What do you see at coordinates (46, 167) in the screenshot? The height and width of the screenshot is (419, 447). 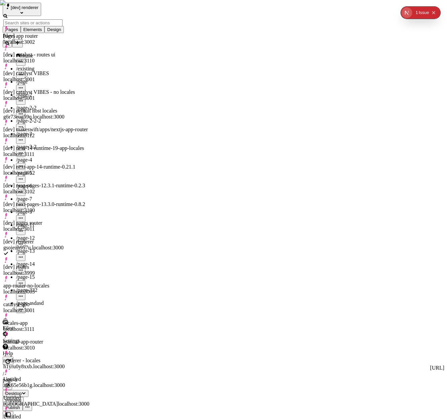 I see `div: [dev] next-app-14-runtime-0.21.1` at bounding box center [46, 167].